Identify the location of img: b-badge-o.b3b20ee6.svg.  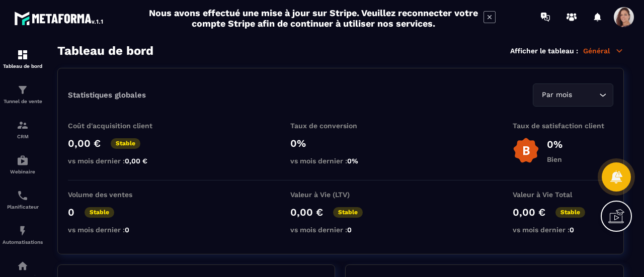
(526, 150).